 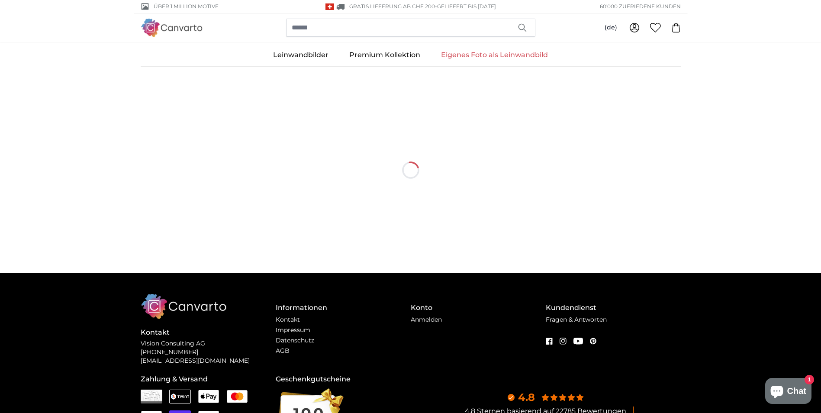 What do you see at coordinates (613, 308) in the screenshot?
I see `h4: Kundendienst` at bounding box center [613, 308].